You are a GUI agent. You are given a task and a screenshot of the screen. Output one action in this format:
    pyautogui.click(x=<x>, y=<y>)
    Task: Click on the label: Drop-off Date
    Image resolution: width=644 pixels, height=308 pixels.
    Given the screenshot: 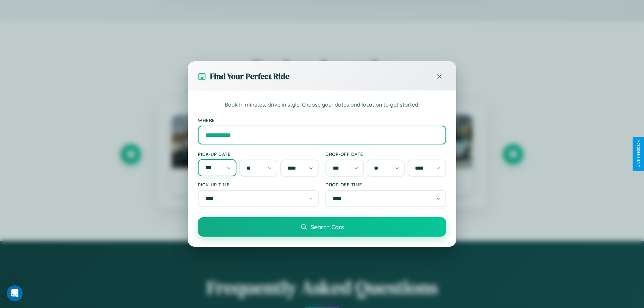 What is the action you would take?
    pyautogui.click(x=386, y=154)
    